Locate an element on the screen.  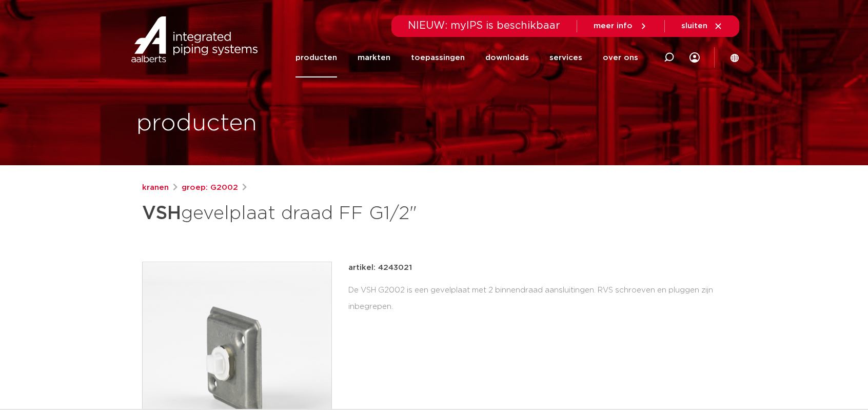
a: producten is located at coordinates (316, 58).